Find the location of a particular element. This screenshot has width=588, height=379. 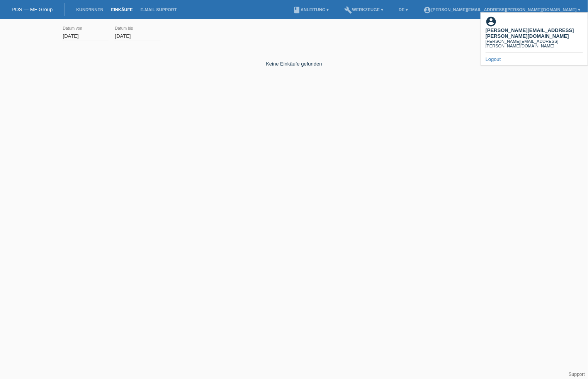

a: E-Mail Support is located at coordinates (159, 10).